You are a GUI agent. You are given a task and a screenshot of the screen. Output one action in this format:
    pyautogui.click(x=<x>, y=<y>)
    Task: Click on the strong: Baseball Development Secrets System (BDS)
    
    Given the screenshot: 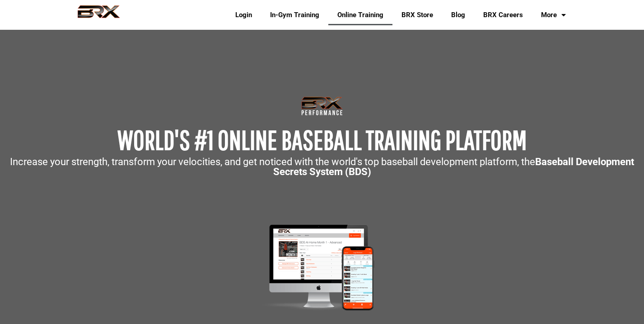 What is the action you would take?
    pyautogui.click(x=454, y=167)
    